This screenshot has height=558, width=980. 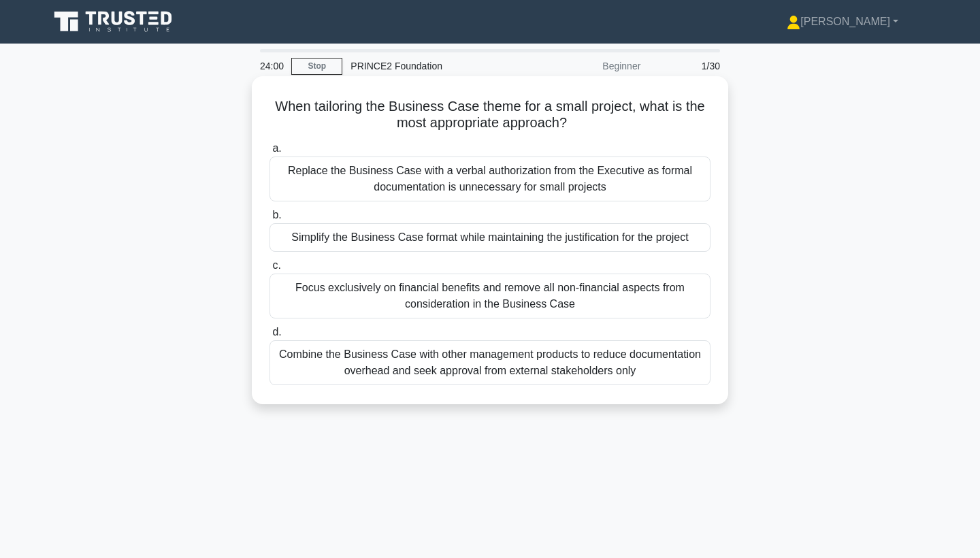 I want to click on div: 24:00, so click(x=272, y=66).